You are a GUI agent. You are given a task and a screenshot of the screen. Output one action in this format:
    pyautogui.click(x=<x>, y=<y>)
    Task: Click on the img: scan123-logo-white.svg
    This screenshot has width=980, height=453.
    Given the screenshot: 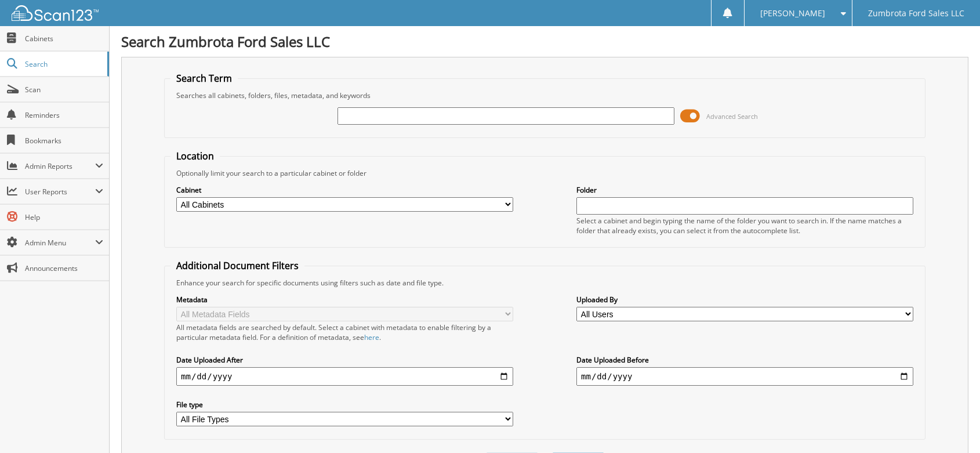 What is the action you would take?
    pyautogui.click(x=55, y=13)
    